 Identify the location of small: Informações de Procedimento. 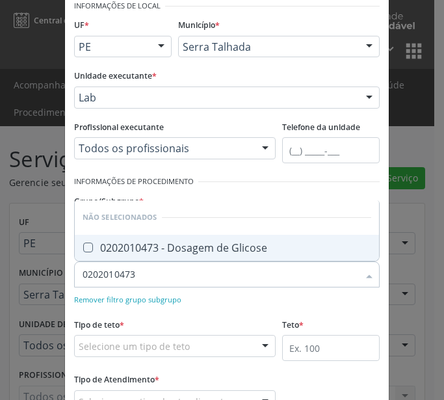
(134, 181).